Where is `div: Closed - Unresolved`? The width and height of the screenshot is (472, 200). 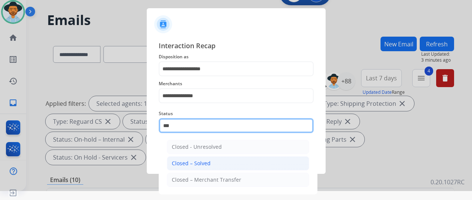 div: Closed - Unresolved is located at coordinates (197, 147).